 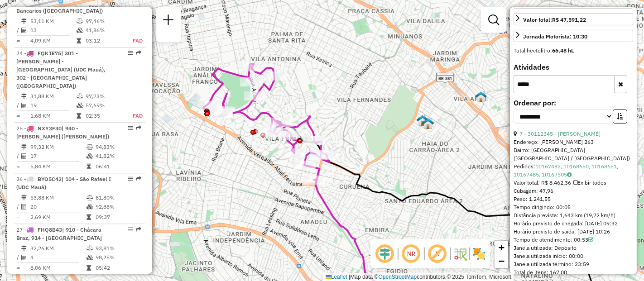 I want to click on span: NXY3F30, so click(x=49, y=128).